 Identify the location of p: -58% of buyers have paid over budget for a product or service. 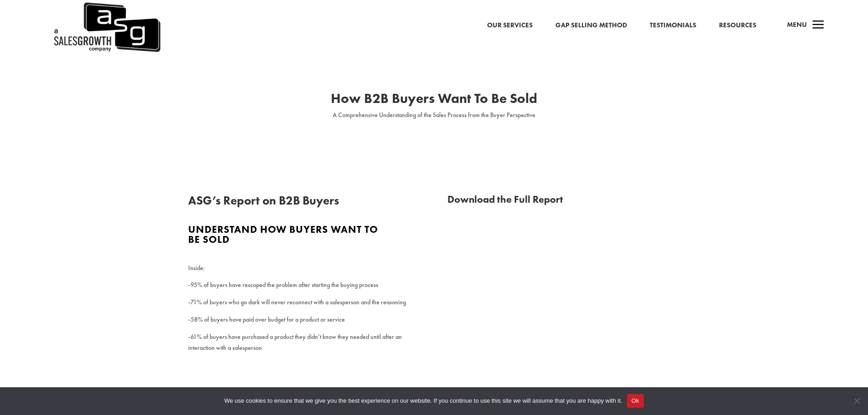
(305, 323).